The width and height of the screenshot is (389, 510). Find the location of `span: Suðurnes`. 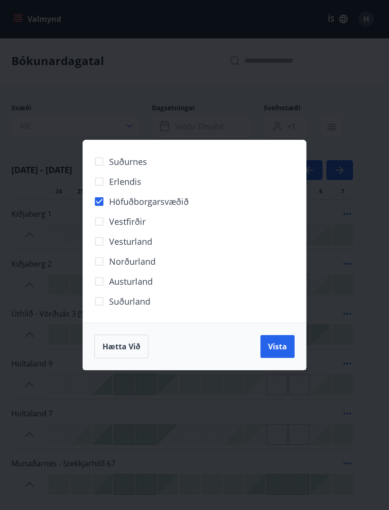

span: Suðurnes is located at coordinates (128, 161).